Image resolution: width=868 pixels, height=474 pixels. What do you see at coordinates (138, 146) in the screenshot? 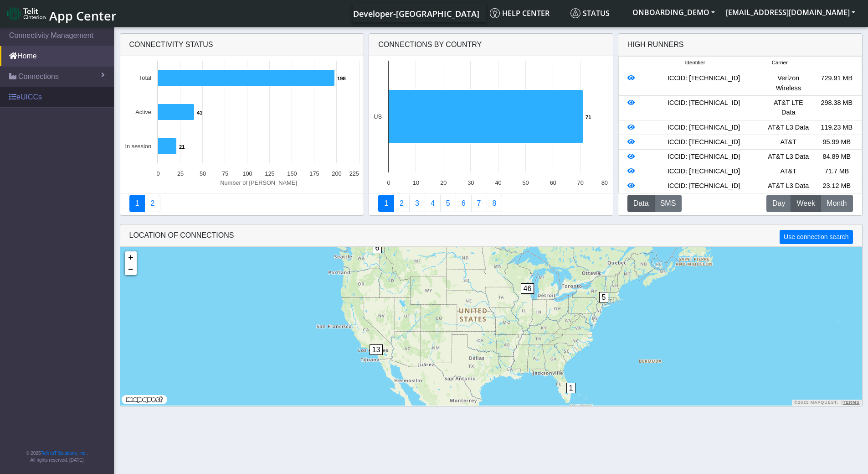
I see `text: In session` at bounding box center [138, 146].